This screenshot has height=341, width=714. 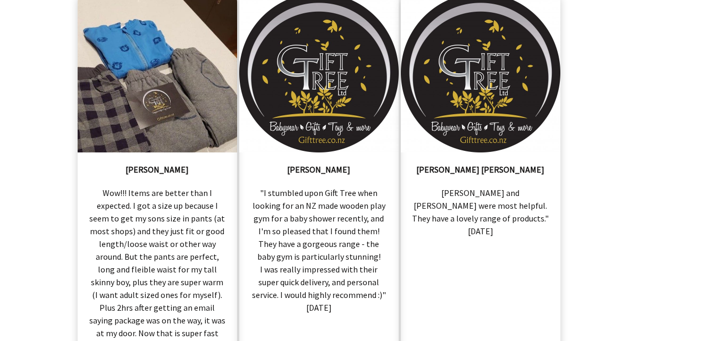 What do you see at coordinates (319, 250) in the screenshot?
I see `p: "I stumbled upon Gift Tree when looking for an NZ made wooden play gym for a baby shower recently...` at bounding box center [319, 250].